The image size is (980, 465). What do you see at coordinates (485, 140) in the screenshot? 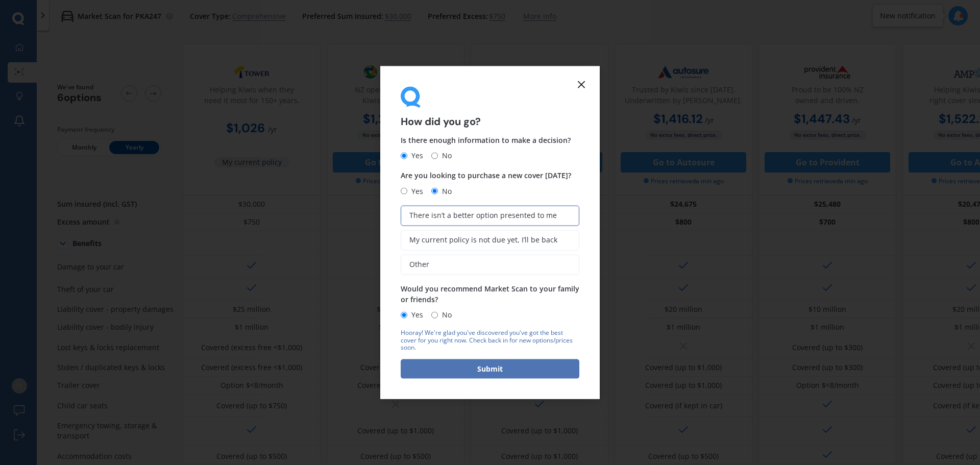
I see `span: Is there enough information to make a decision?` at bounding box center [485, 140].